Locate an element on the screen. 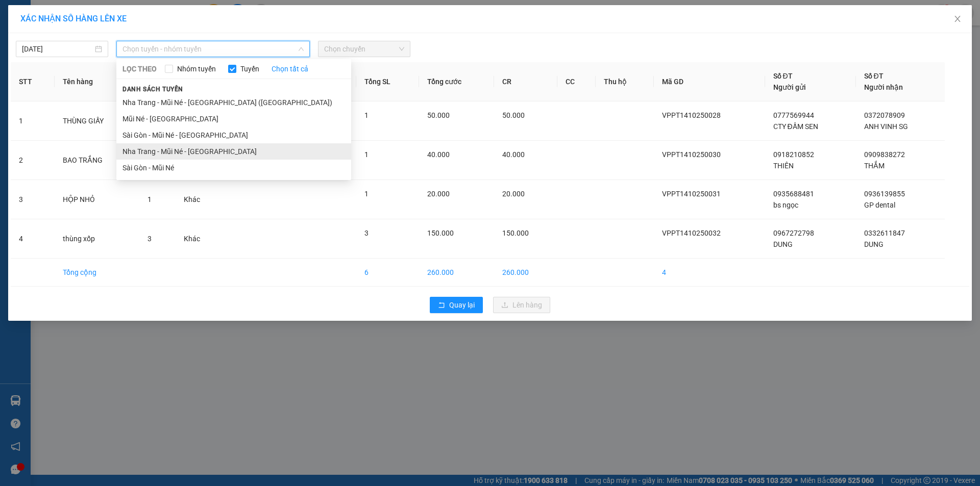  span: Nhóm tuyến is located at coordinates (197, 69).